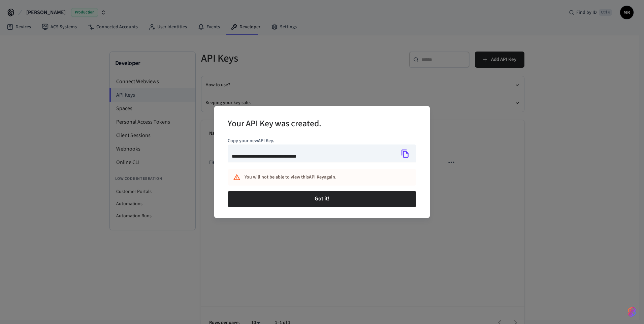 The width and height of the screenshot is (644, 324). What do you see at coordinates (322, 141) in the screenshot?
I see `p: Copy your new API Key .` at bounding box center [322, 141].